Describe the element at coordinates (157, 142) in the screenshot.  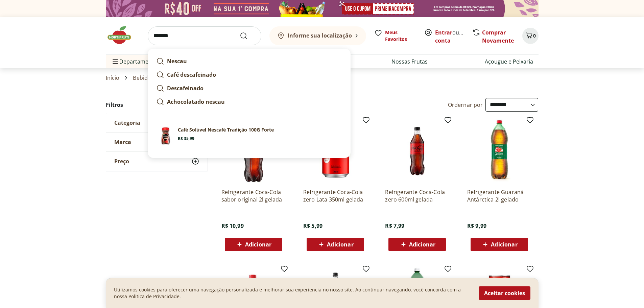
I see `button: Marca` at that location.